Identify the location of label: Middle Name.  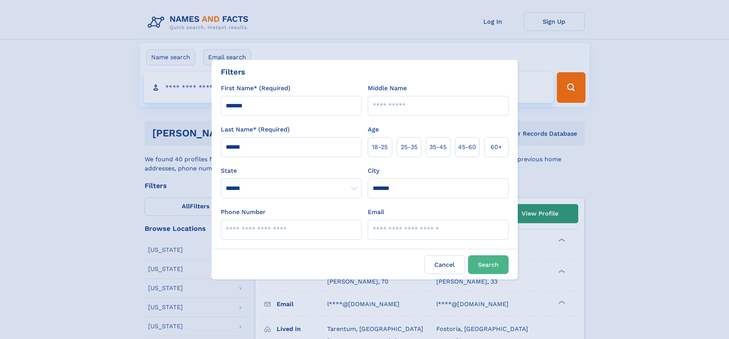
(387, 88).